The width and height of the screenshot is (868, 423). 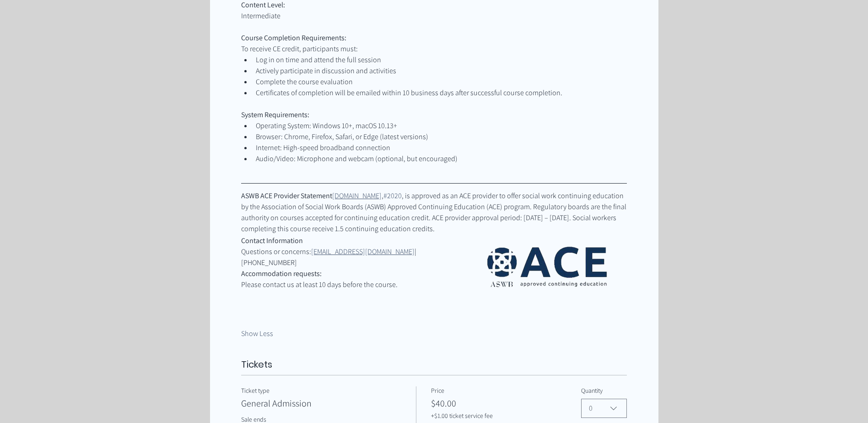 What do you see at coordinates (287, 196) in the screenshot?
I see `span: ASWB ACE Provider Statement` at bounding box center [287, 196].